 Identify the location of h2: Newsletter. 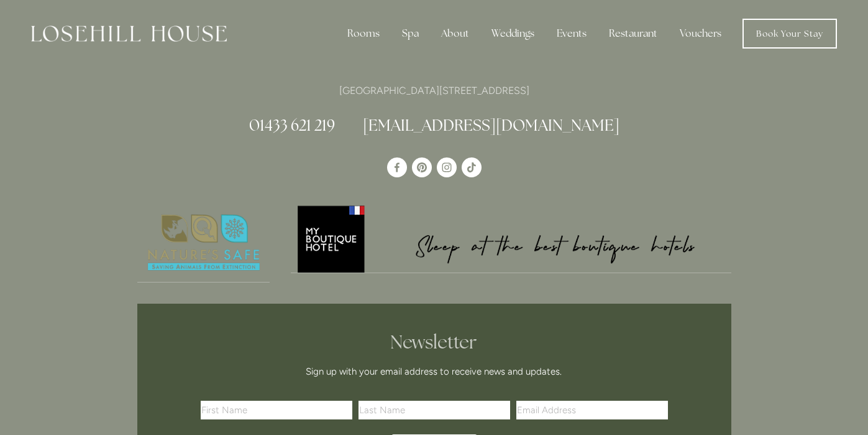
(435, 342).